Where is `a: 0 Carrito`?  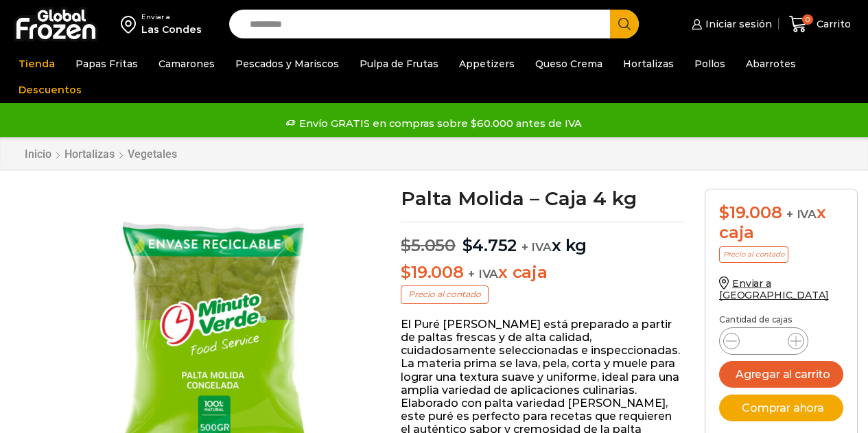
a: 0 Carrito is located at coordinates (820, 24).